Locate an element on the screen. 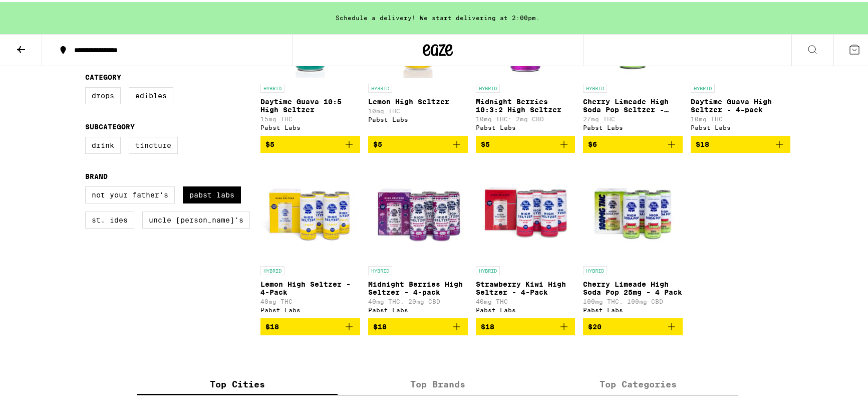  p: Daytime Guava High Seltzer - 4-pack is located at coordinates (740, 104).